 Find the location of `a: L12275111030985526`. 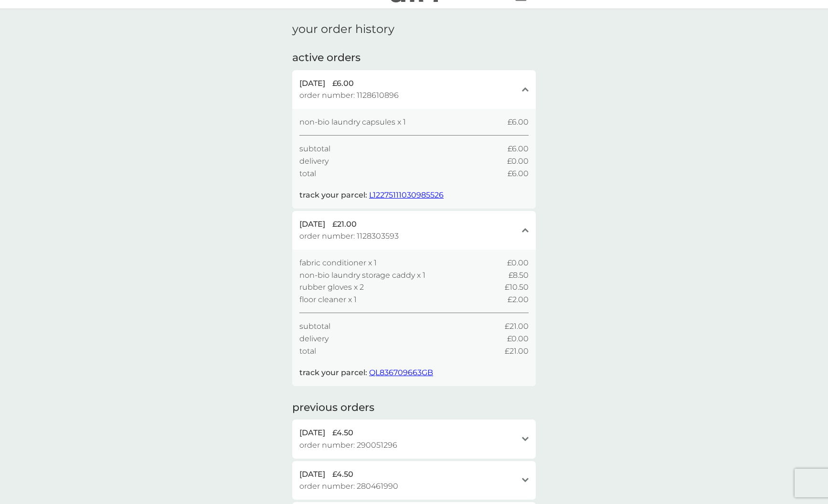

a: L12275111030985526 is located at coordinates (406, 195).